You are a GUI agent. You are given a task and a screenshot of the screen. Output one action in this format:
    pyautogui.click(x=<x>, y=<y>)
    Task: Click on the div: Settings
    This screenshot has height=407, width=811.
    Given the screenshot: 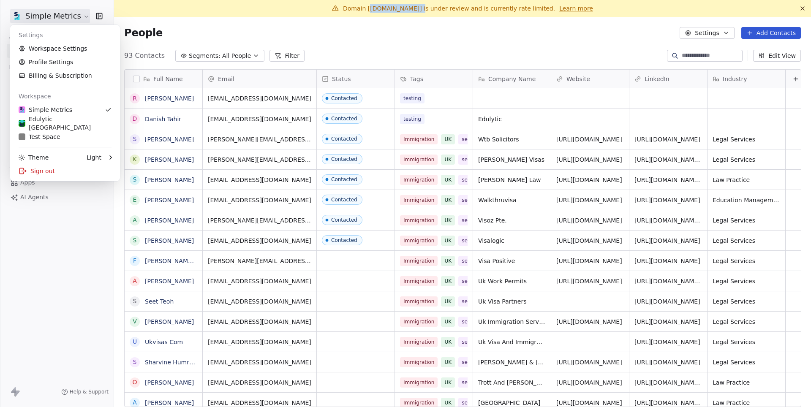 What is the action you would take?
    pyautogui.click(x=65, y=35)
    